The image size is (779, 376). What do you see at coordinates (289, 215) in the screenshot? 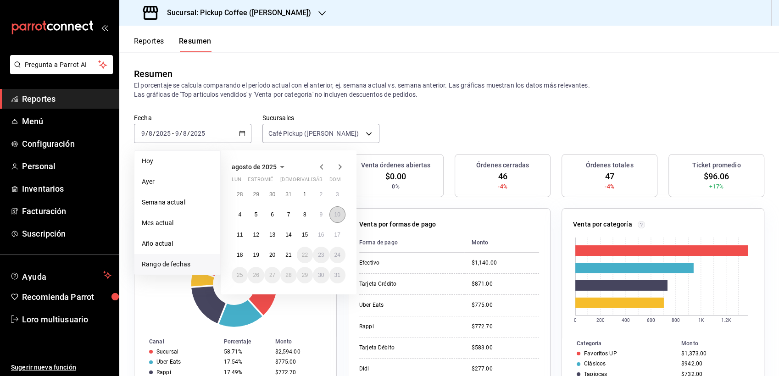
I see `abbr: 7 de agosto de 2025` at bounding box center [289, 215].